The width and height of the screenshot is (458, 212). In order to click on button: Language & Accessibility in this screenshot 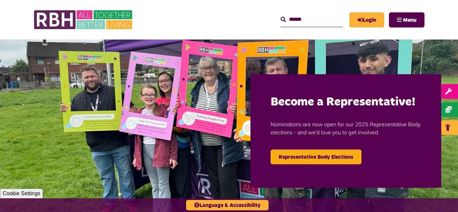, I will do `click(227, 205)`.